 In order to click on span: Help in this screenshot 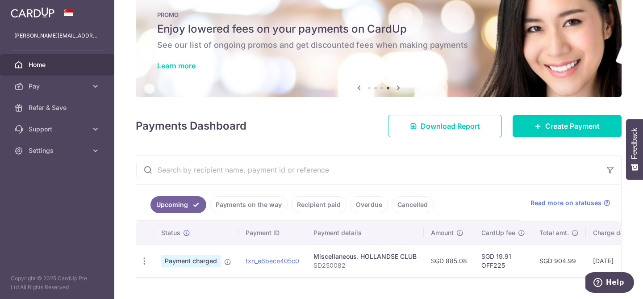, I will do `click(29, 10)`.